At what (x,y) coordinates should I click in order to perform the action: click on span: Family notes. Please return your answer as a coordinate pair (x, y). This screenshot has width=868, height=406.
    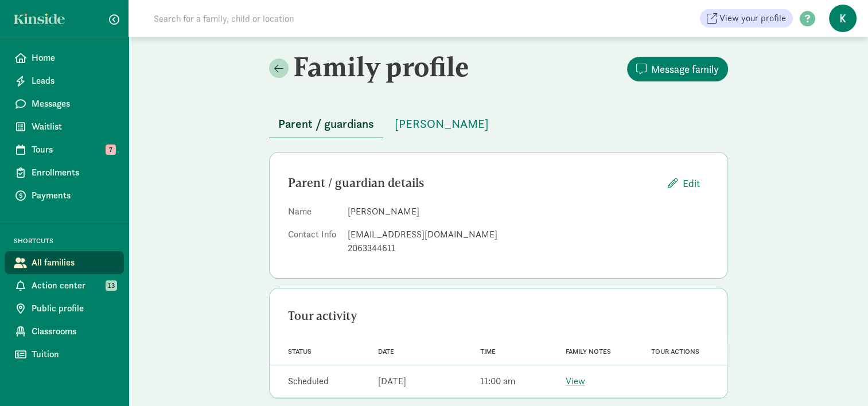
    Looking at the image, I should click on (588, 351).